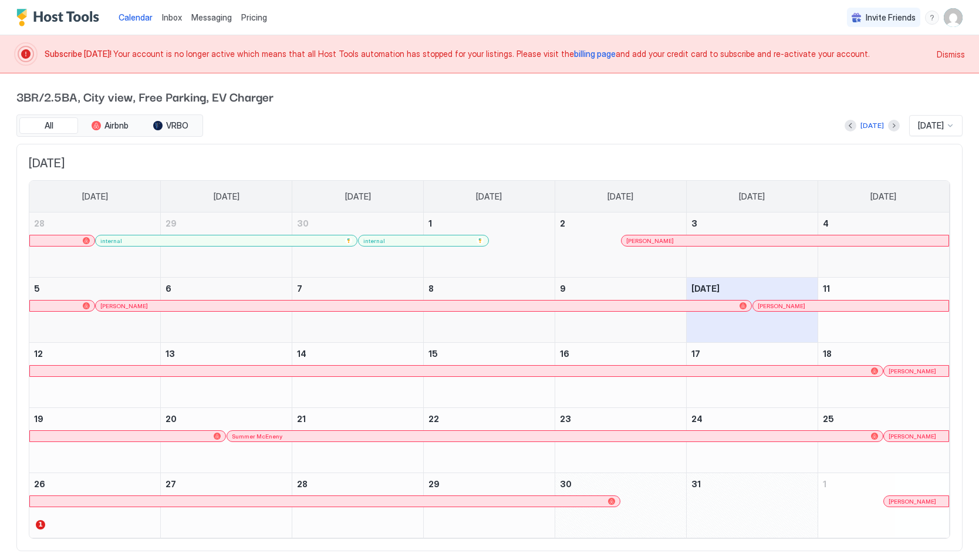 The width and height of the screenshot is (979, 560). I want to click on span: 12, so click(38, 353).